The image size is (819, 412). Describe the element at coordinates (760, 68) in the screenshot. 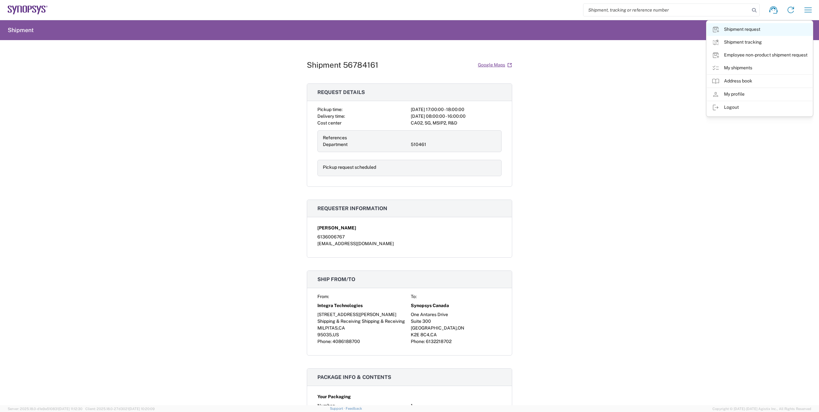

I see `a: My shipments` at that location.